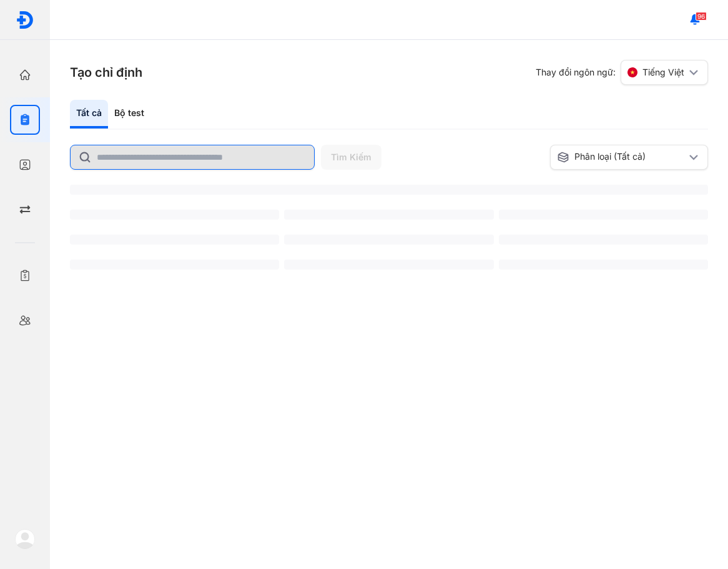  Describe the element at coordinates (89, 114) in the screenshot. I see `div: Tất cả` at that location.